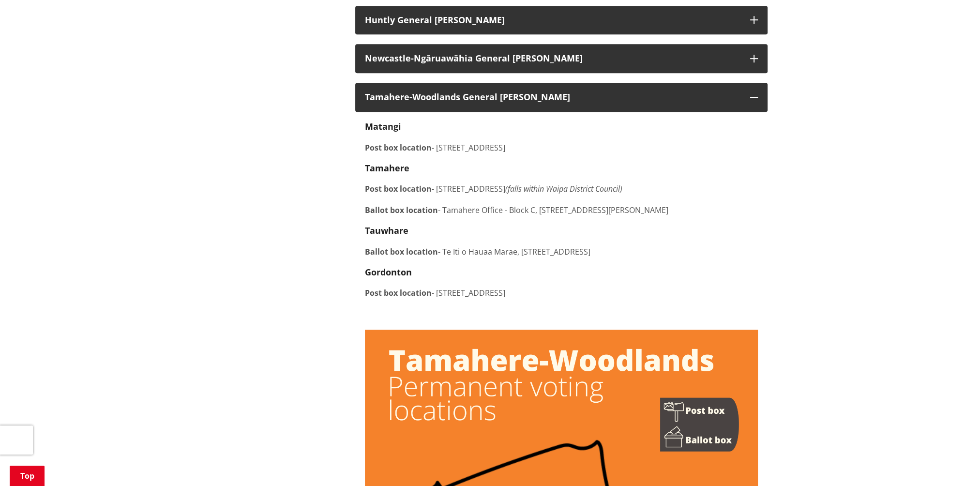 The width and height of the screenshot is (980, 486). I want to click on strong: Gordonton, so click(388, 272).